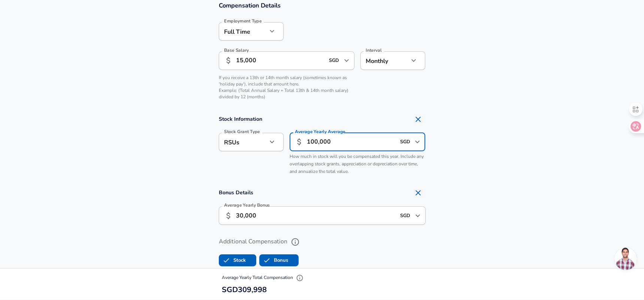 The width and height of the screenshot is (644, 300). I want to click on div: Monthly, so click(384, 60).